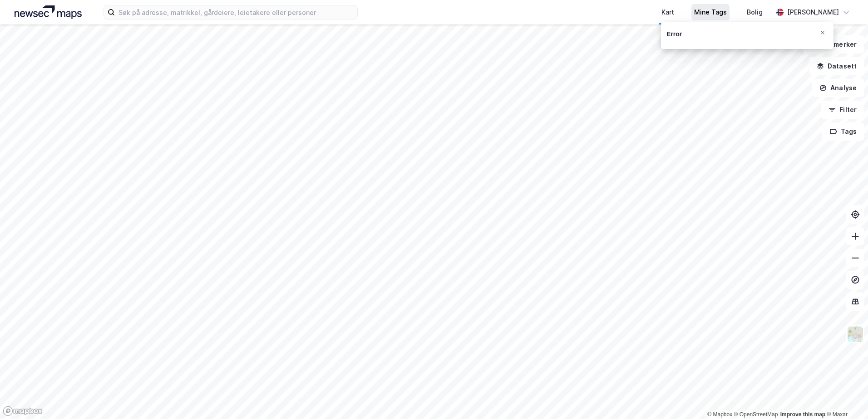 Image resolution: width=868 pixels, height=419 pixels. What do you see at coordinates (836, 66) in the screenshot?
I see `button: Datasett` at bounding box center [836, 66].